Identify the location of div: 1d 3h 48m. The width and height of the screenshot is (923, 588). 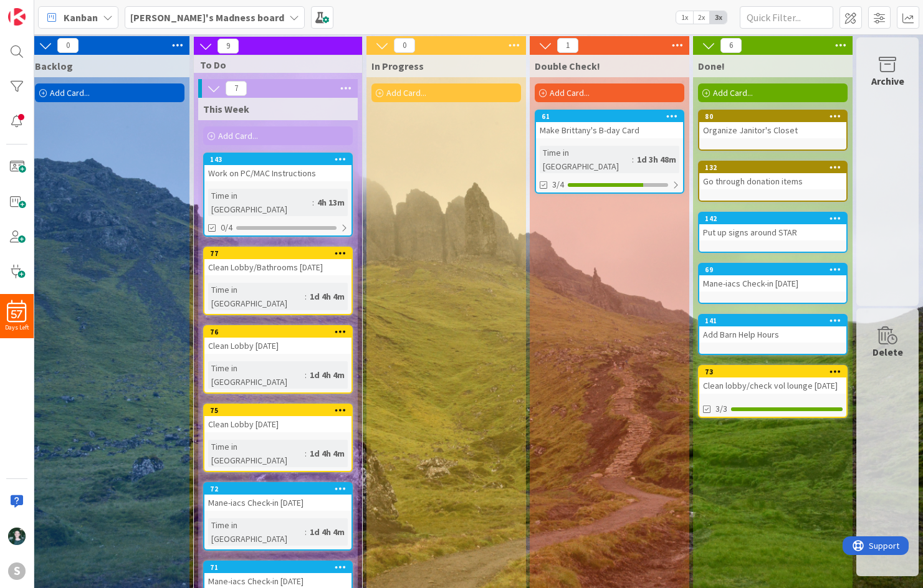
(656, 160).